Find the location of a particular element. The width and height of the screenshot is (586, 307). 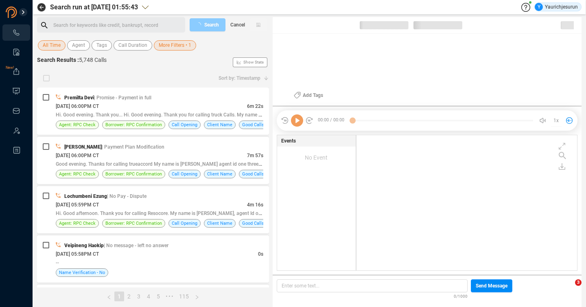

li: Next Page is located at coordinates (197, 296).